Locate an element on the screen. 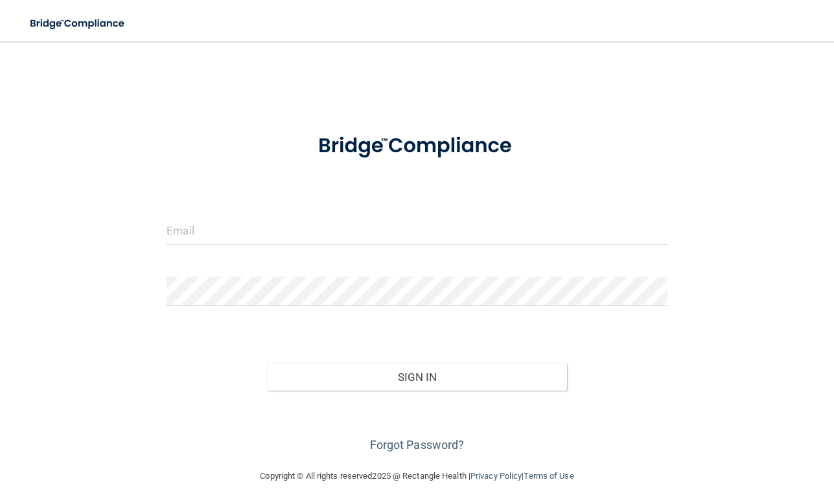  a: Privacy Policy is located at coordinates (495, 475).